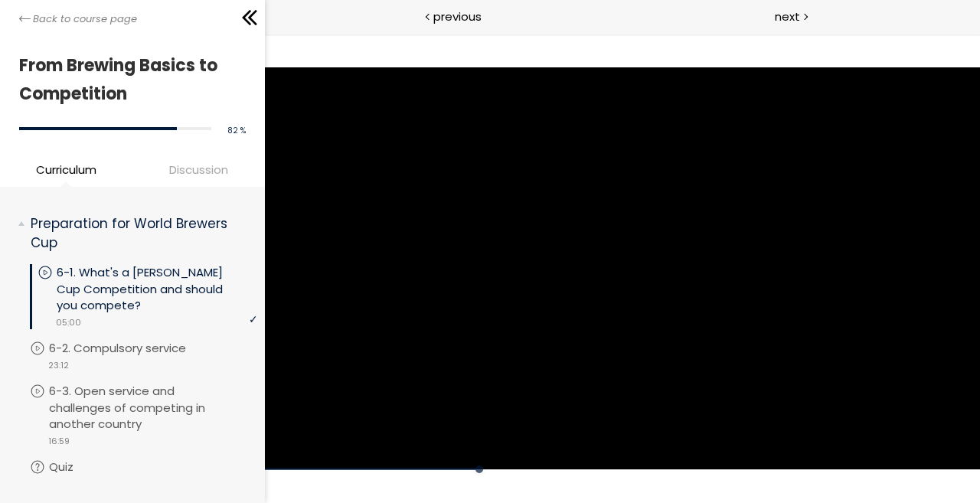 The image size is (980, 503). What do you see at coordinates (457, 16) in the screenshot?
I see `span: previous` at bounding box center [457, 16].